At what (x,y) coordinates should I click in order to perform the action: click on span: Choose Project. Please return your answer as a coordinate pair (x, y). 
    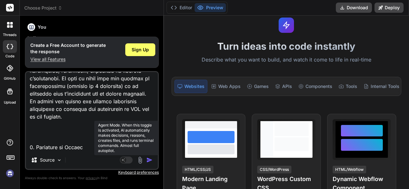
    Looking at the image, I should click on (43, 8).